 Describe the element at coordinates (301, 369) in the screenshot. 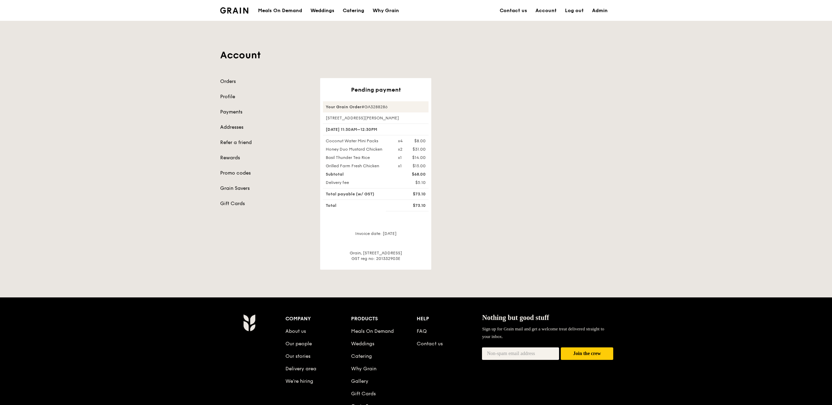

I see `a: Delivery area` at that location.